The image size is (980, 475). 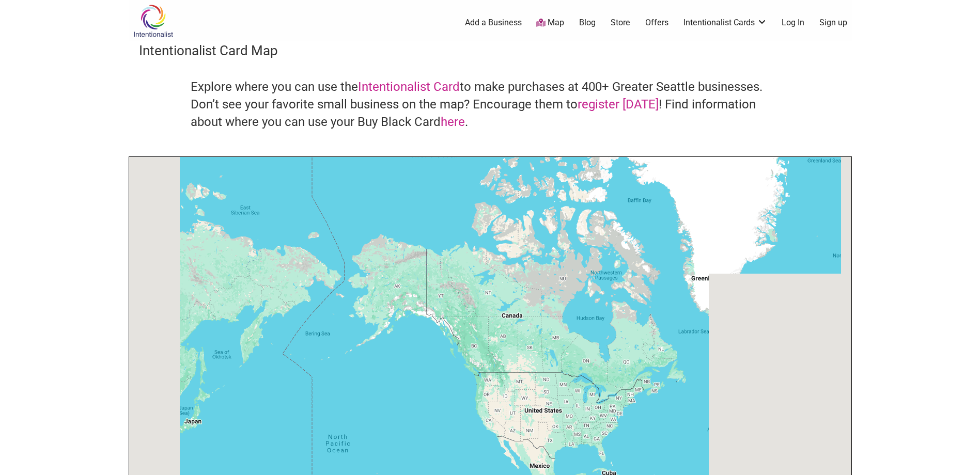 I want to click on a: Intentionalist Cards, so click(x=725, y=23).